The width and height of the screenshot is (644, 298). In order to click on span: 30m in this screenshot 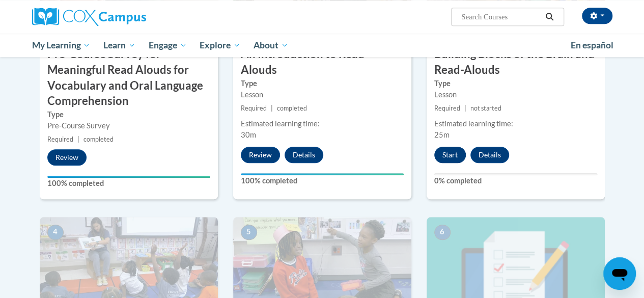, I will do `click(248, 134)`.